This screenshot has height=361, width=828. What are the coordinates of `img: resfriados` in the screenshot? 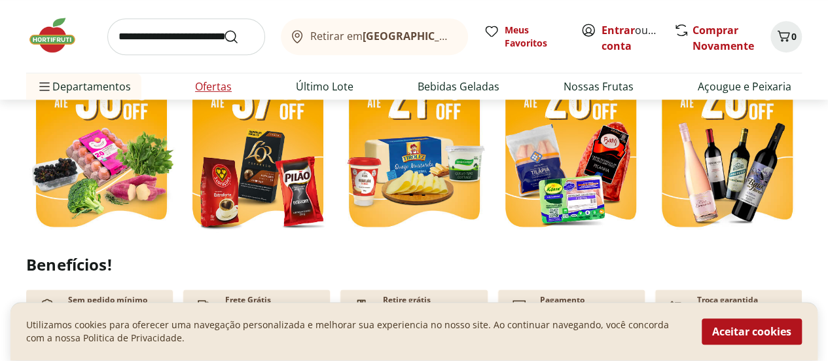 It's located at (570, 137).